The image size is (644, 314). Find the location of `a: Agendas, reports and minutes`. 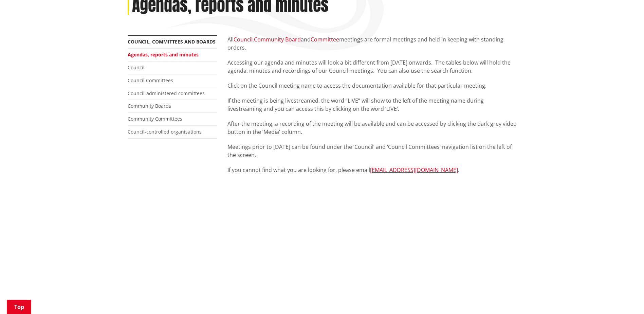

a: Agendas, reports and minutes is located at coordinates (163, 54).